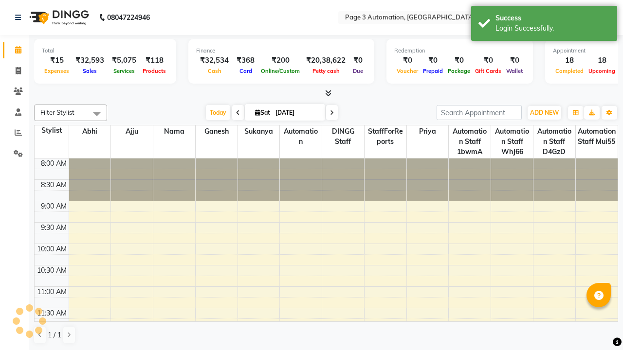  Describe the element at coordinates (280, 71) in the screenshot. I see `span: Online/Custom` at that location.